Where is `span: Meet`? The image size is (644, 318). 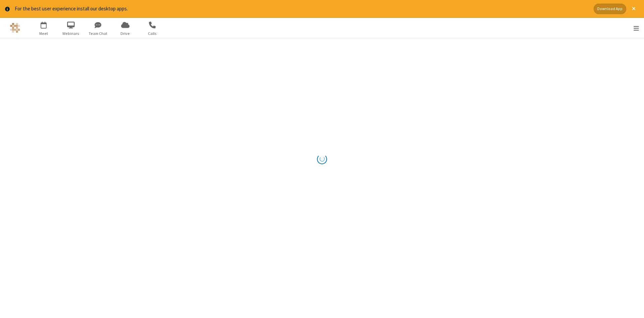
span: Meet is located at coordinates (43, 33).